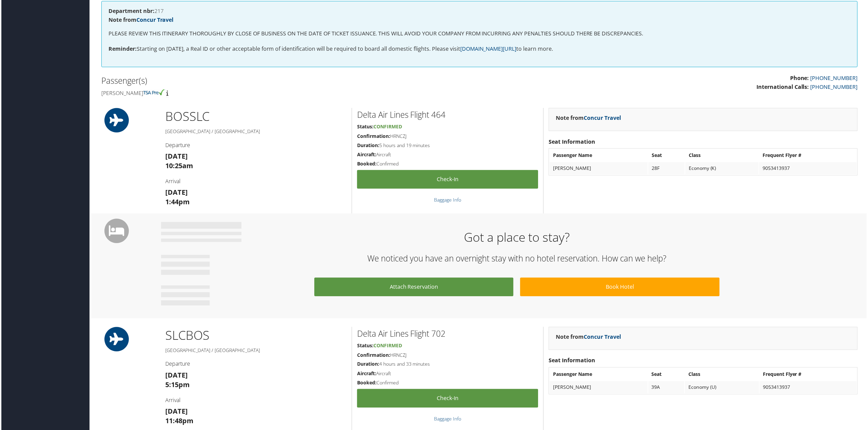  I want to click on h5: 4 hours and 33 minutes, so click(447, 365).